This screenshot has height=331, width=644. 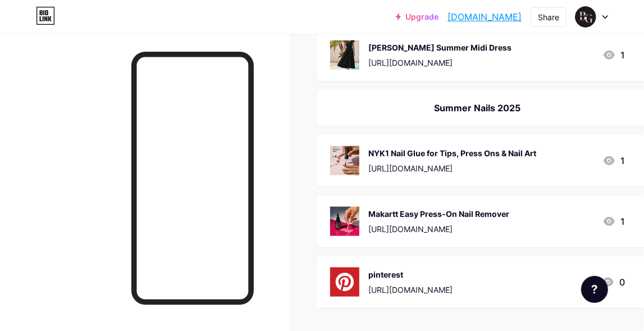 What do you see at coordinates (586, 17) in the screenshot?
I see `img: brief690` at bounding box center [586, 17].